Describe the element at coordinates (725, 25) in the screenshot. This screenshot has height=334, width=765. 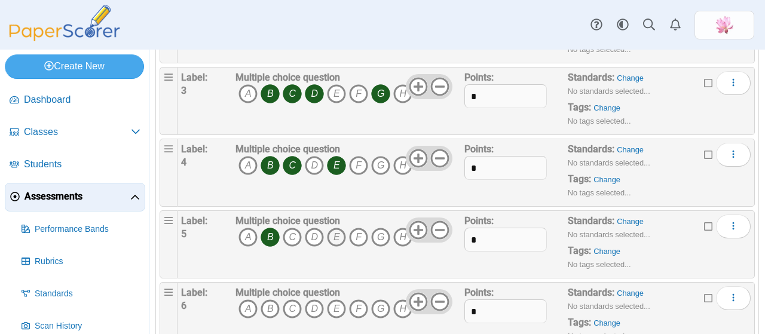
I see `a: ps.MuGhfZT6iQwmPTCC` at that location.